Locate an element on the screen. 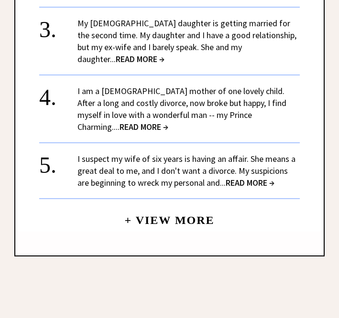 This screenshot has height=318, width=339. div: 5. is located at coordinates (58, 161).